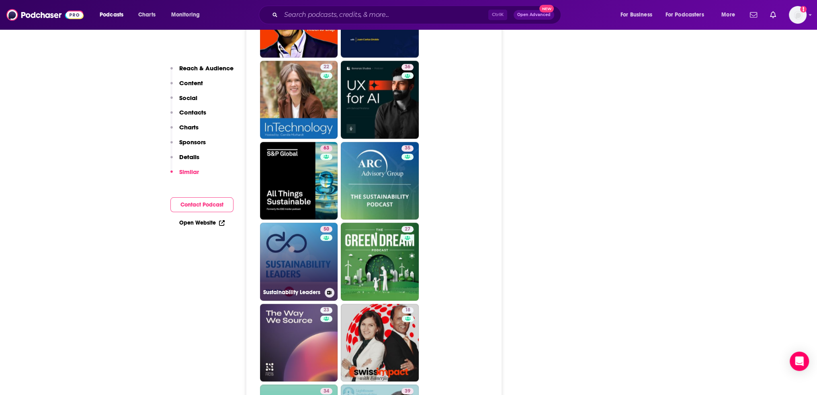 The image size is (817, 395). What do you see at coordinates (326, 310) in the screenshot?
I see `span: 23` at bounding box center [326, 310].